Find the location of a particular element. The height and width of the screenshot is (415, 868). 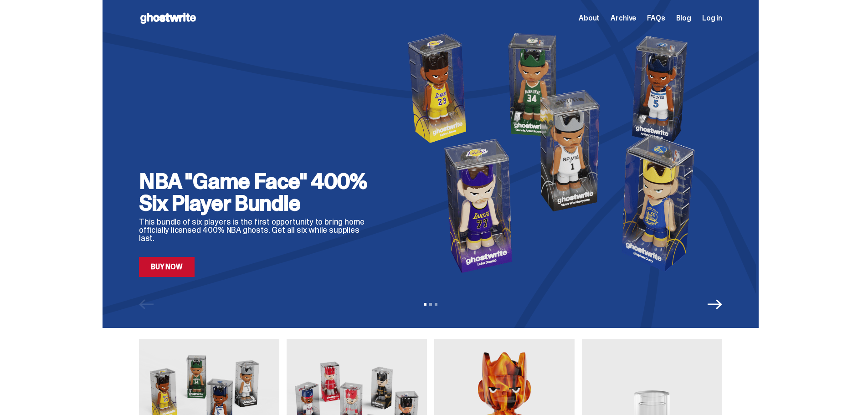

span: FAQs is located at coordinates (655, 18).